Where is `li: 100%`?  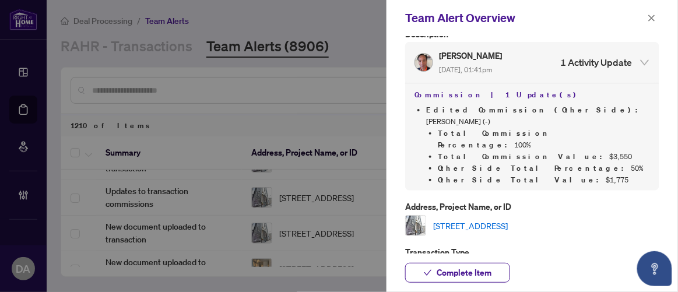 li: 100% is located at coordinates (544, 139).